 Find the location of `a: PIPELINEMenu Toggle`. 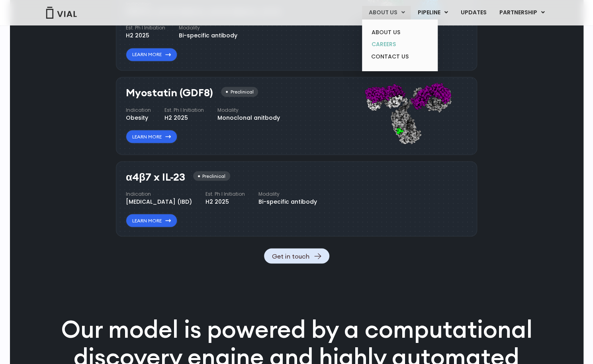

a: PIPELINEMenu Toggle is located at coordinates (432, 13).